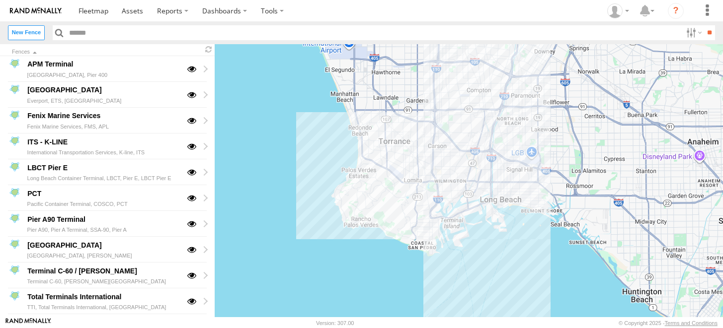  What do you see at coordinates (335, 323) in the screenshot?
I see `div: Version: 307.00` at bounding box center [335, 323].